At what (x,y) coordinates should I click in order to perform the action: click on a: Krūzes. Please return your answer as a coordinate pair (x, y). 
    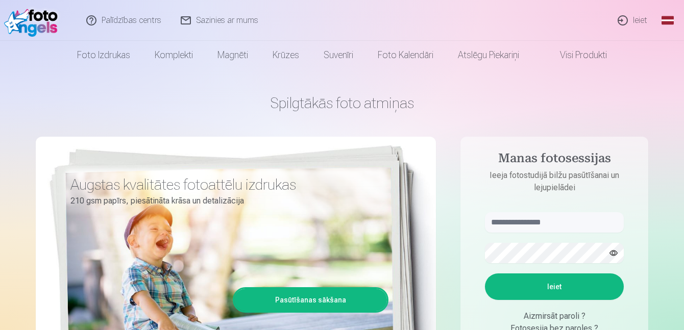
    Looking at the image, I should click on (286, 55).